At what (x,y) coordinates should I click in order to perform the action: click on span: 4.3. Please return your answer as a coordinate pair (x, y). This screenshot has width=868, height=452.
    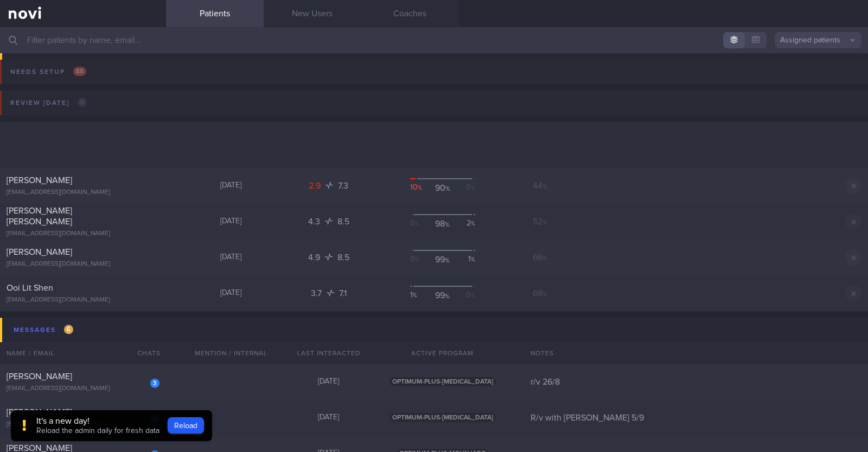
    Looking at the image, I should click on (315, 222).